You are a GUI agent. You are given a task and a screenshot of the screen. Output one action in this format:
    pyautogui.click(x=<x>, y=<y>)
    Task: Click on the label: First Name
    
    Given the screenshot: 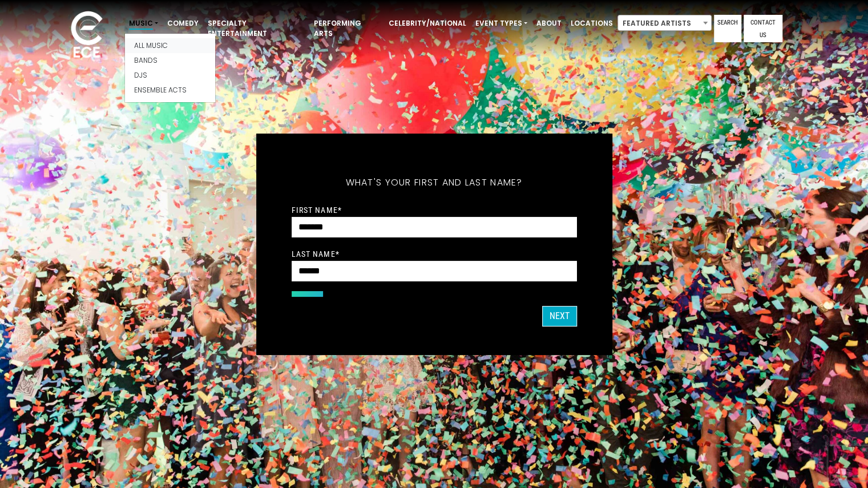 What is the action you would take?
    pyautogui.click(x=317, y=210)
    